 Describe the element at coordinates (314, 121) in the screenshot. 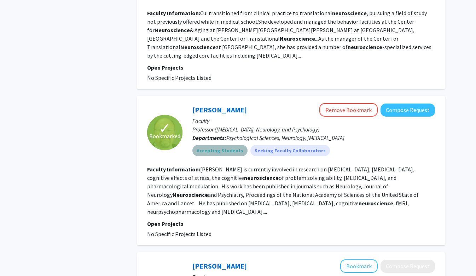

I see `p: Faculty` at that location.